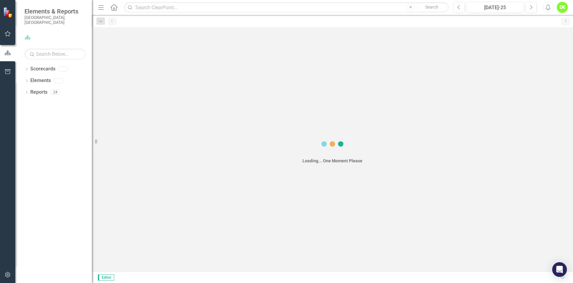 This screenshot has height=283, width=573. I want to click on a: Scorecards, so click(43, 69).